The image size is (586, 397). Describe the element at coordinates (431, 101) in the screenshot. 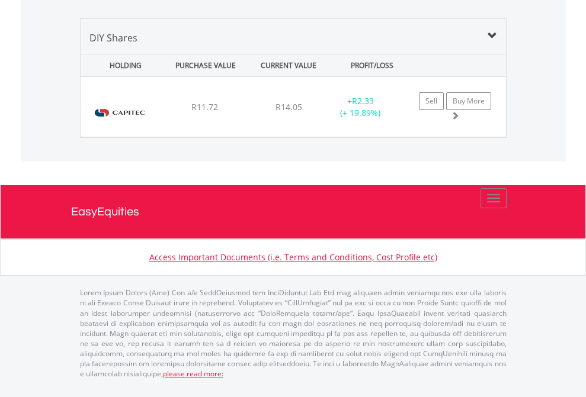

I see `a: Sell` at that location.